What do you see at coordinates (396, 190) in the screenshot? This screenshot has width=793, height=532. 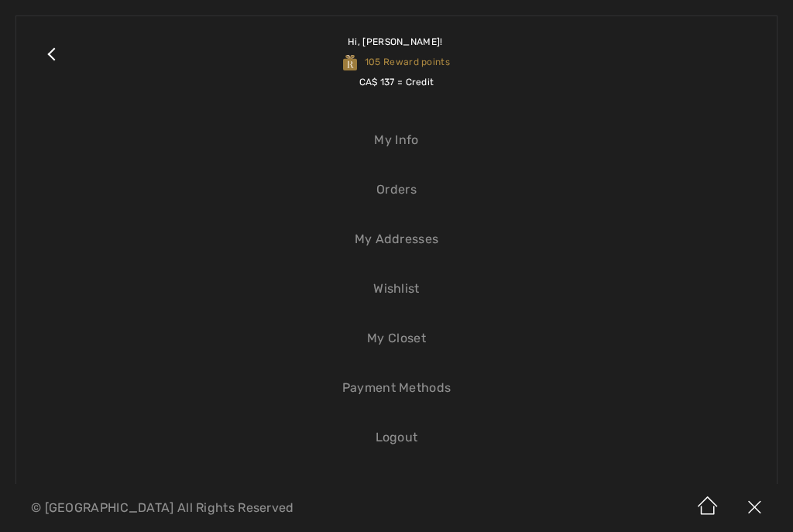 I see `a: Orders` at bounding box center [396, 190].